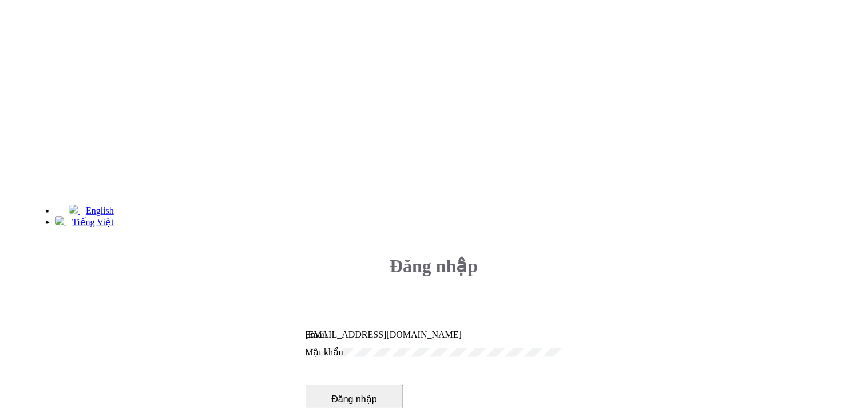  Describe the element at coordinates (434, 265) in the screenshot. I see `h3: Đăng nhập` at that location.